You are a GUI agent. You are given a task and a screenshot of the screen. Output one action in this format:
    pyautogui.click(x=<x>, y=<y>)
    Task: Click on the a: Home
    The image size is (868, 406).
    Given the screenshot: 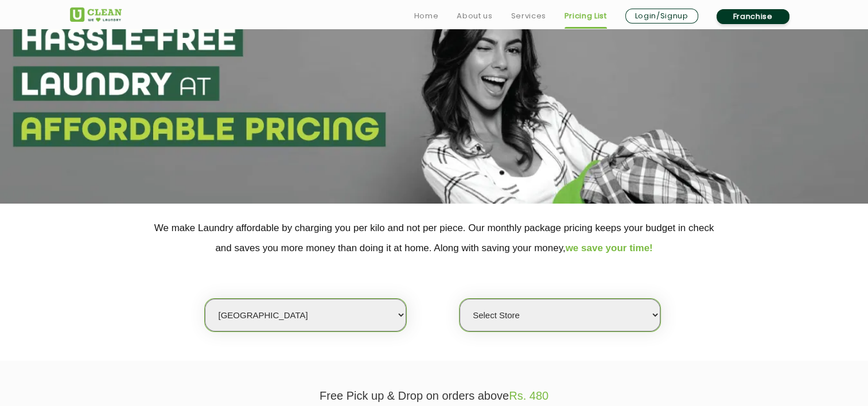 What is the action you would take?
    pyautogui.click(x=426, y=16)
    